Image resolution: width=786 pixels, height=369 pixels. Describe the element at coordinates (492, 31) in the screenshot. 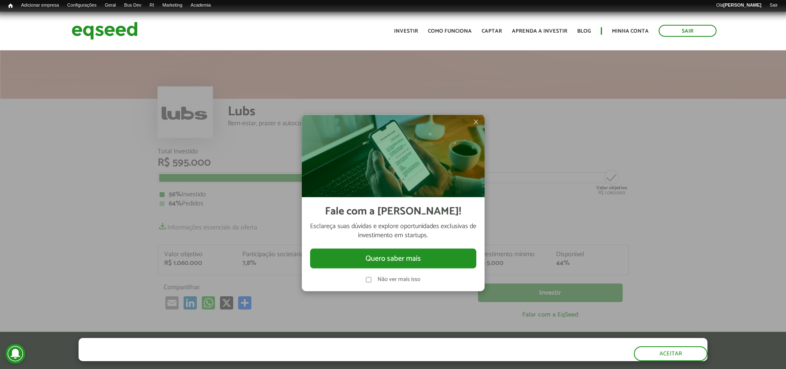

I see `a: Captar` at that location.